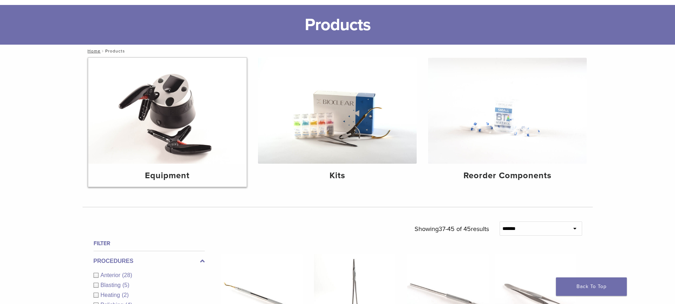 The width and height of the screenshot is (675, 304). Describe the element at coordinates (111, 295) in the screenshot. I see `span: Heating` at that location.